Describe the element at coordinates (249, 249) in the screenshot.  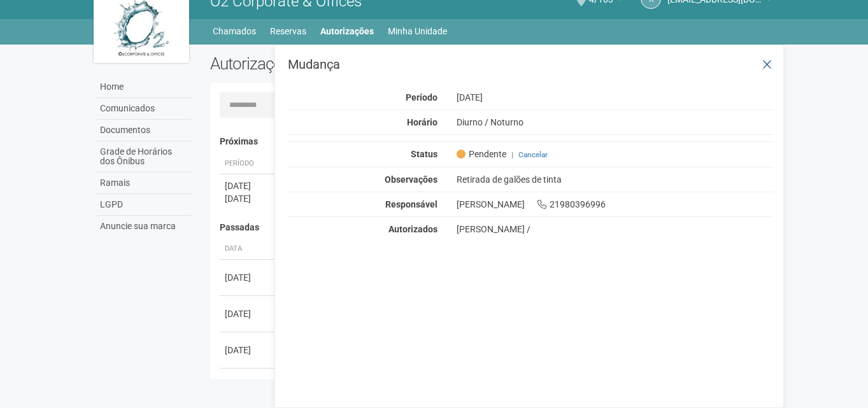
I see `th: Data` at that location.